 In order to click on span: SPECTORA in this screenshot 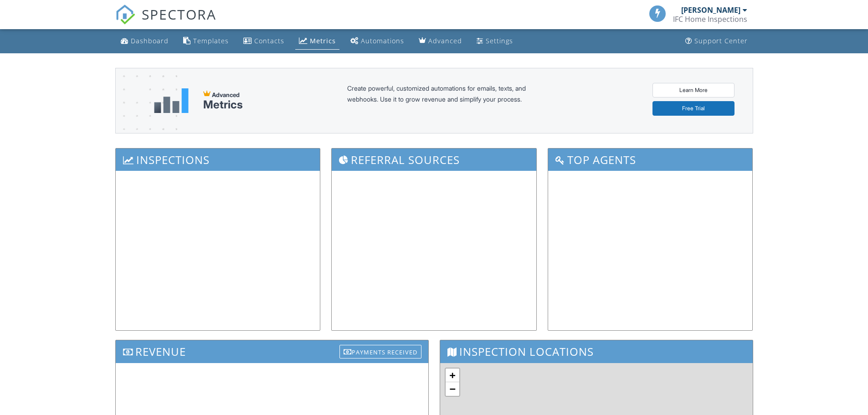, I will do `click(179, 14)`.